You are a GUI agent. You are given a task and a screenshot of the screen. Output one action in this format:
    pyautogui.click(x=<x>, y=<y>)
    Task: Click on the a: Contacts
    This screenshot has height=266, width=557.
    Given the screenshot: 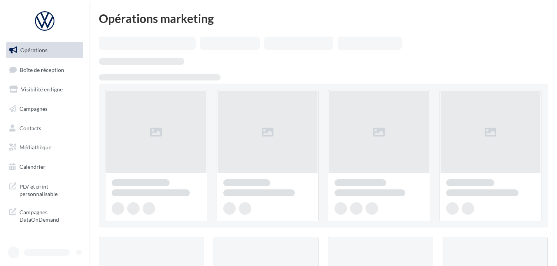 What is the action you would take?
    pyautogui.click(x=45, y=128)
    